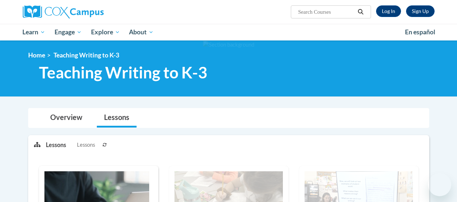 This screenshot has height=202, width=457. I want to click on img: Cox Campus, so click(63, 12).